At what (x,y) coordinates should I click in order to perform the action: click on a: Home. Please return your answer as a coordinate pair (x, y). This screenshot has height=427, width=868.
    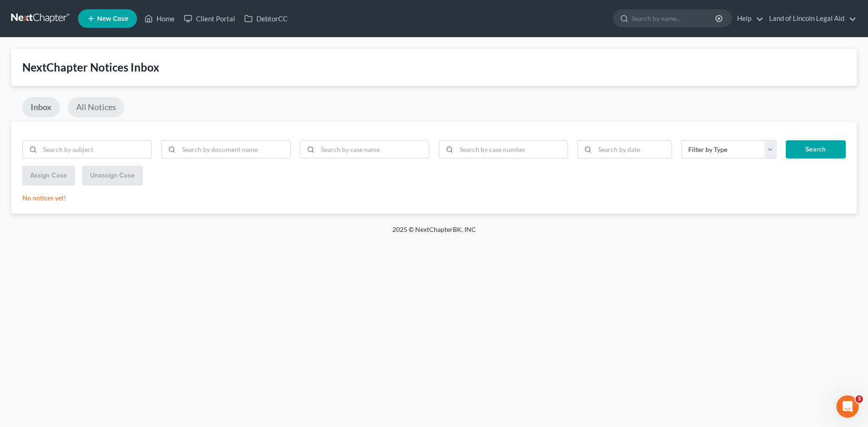
    Looking at the image, I should click on (159, 18).